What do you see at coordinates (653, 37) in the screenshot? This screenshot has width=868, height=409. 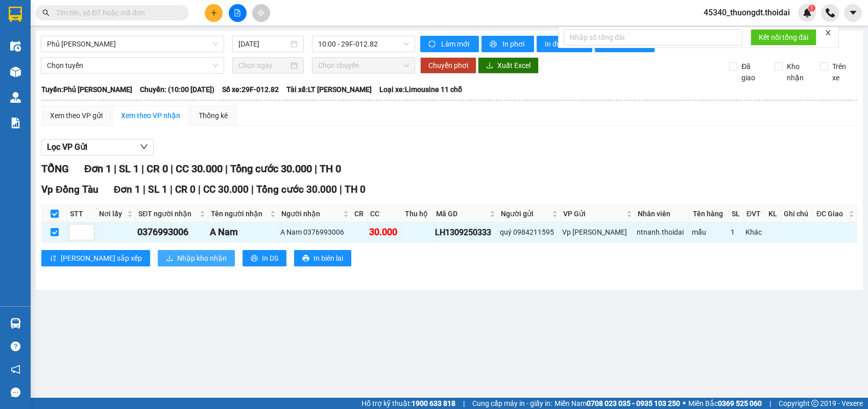 I see `input: Nhập số tổng đài` at bounding box center [653, 37].